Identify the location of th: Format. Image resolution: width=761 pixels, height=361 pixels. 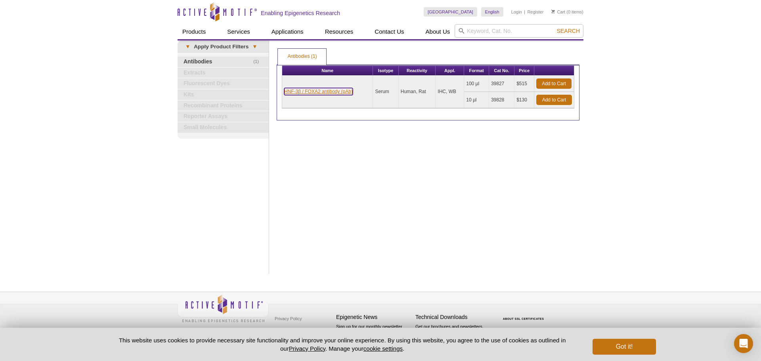
(477, 71).